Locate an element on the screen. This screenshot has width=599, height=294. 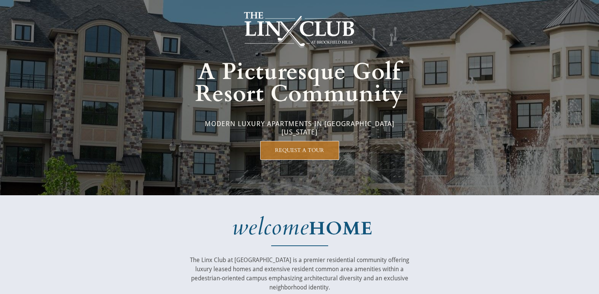
a: REQUEST A TOUR is located at coordinates (300, 151).